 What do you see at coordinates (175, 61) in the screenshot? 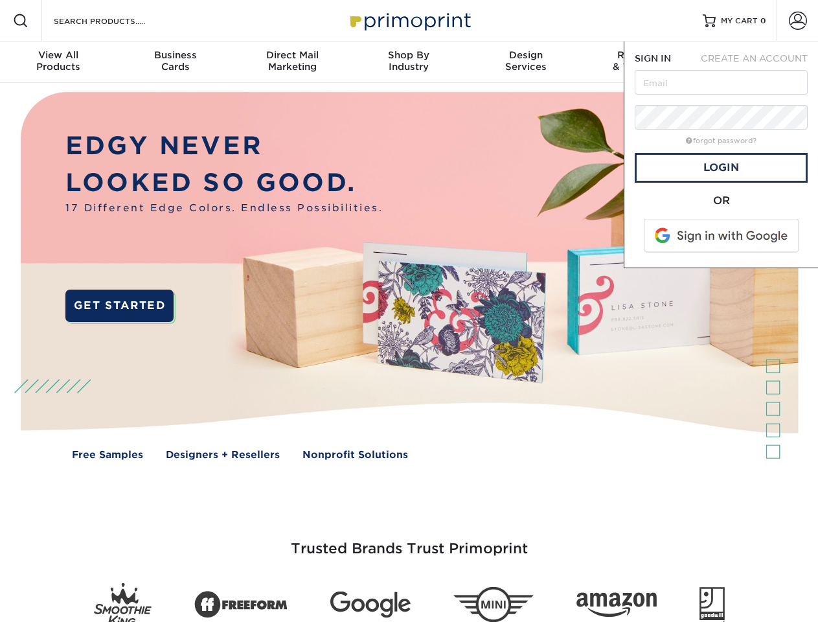
I see `div: Cards` at bounding box center [175, 61].